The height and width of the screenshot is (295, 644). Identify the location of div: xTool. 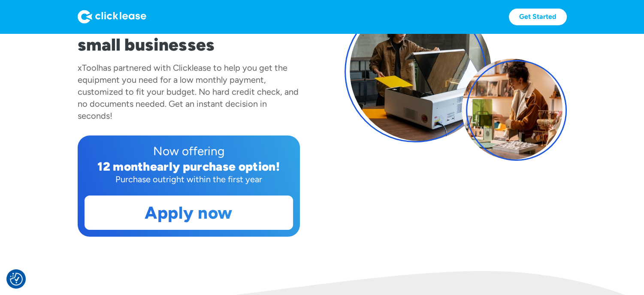
(88, 68).